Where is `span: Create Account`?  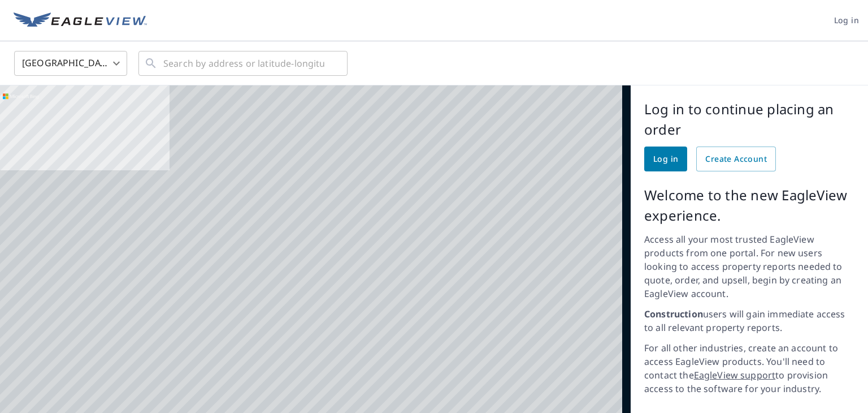 span: Create Account is located at coordinates (736, 159).